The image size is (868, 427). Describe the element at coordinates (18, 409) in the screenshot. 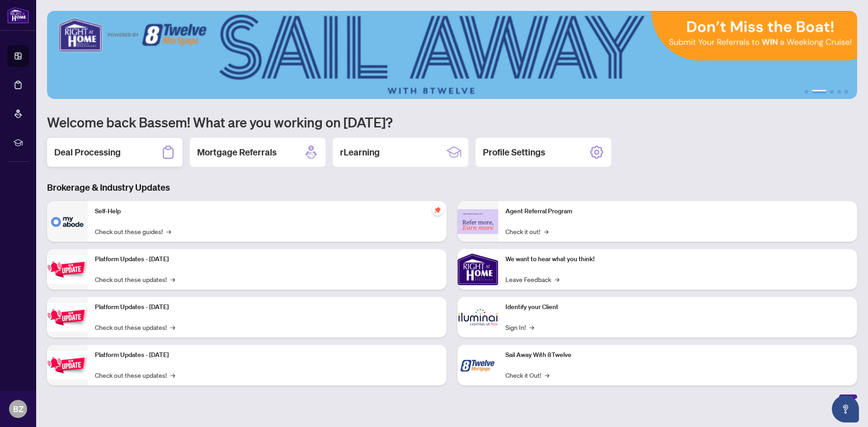

I see `span: BZ` at that location.